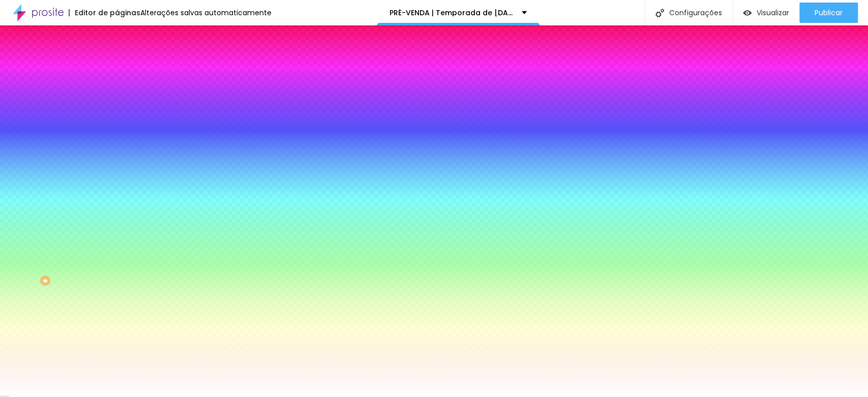 The width and height of the screenshot is (868, 397). I want to click on div: Alterações salvas automaticamente, so click(206, 13).